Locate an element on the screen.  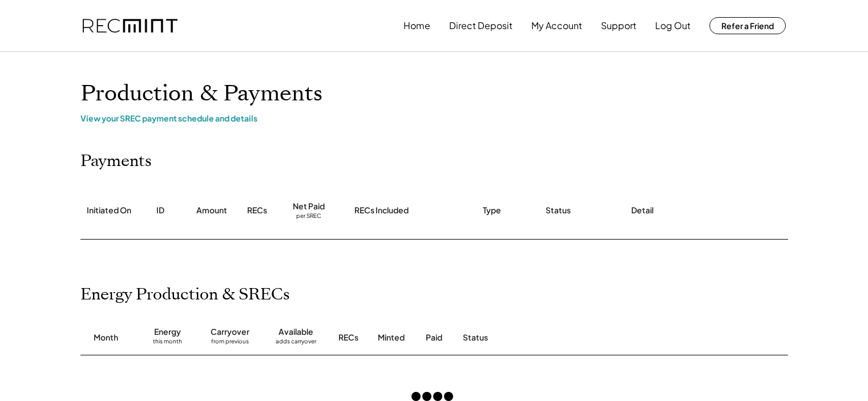
button: Log Out is located at coordinates (673, 26).